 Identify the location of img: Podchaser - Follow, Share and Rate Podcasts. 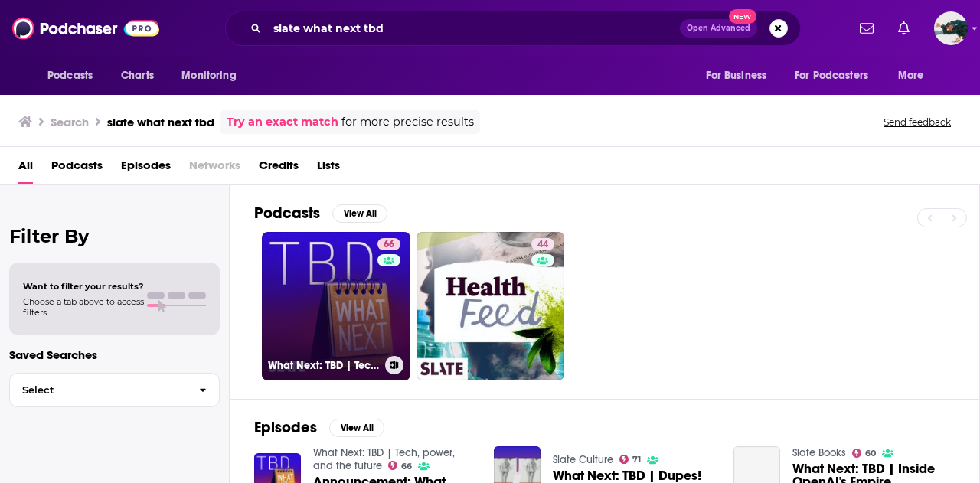
(86, 28).